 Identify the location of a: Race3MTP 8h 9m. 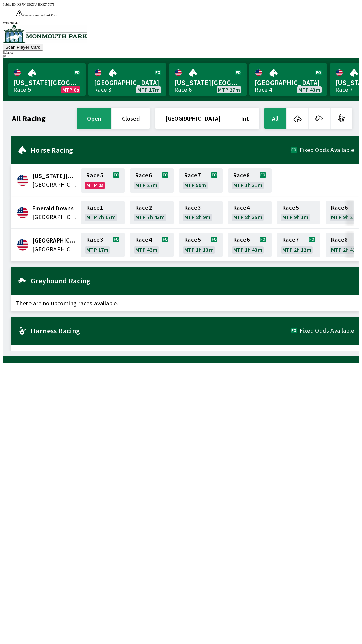
(201, 213).